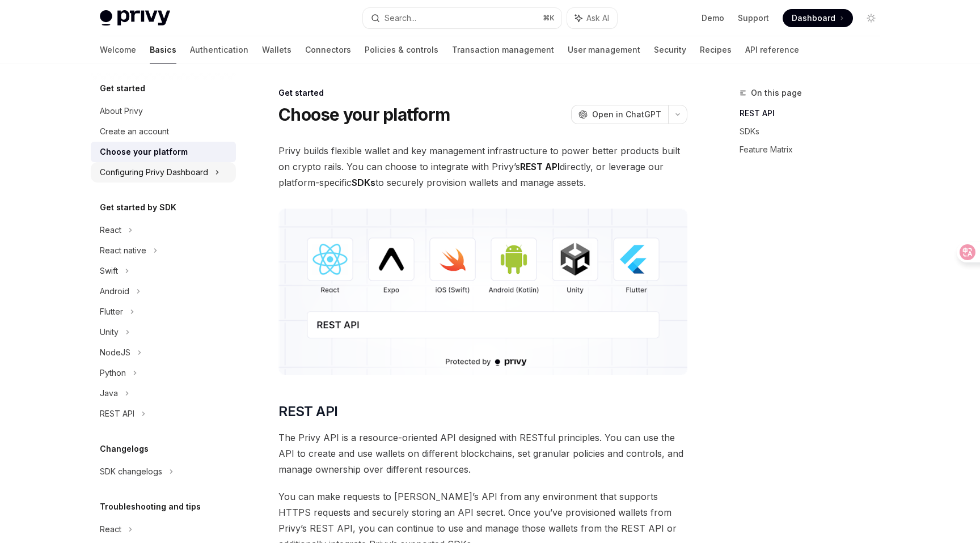 The width and height of the screenshot is (980, 543). Describe the element at coordinates (117, 414) in the screenshot. I see `div: REST API` at that location.